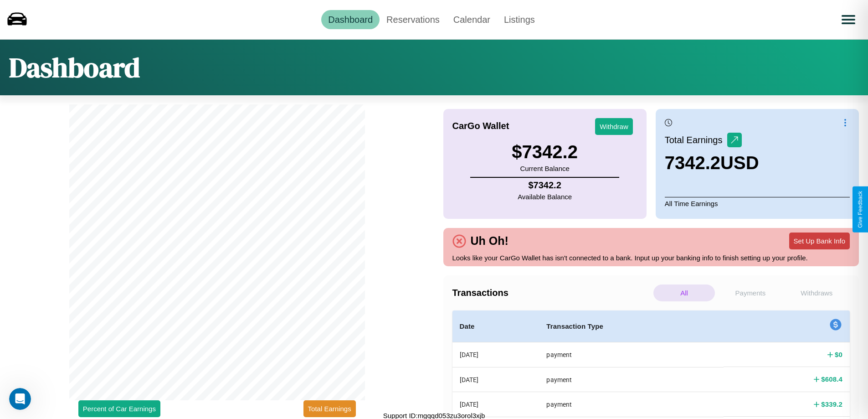  Describe the element at coordinates (545, 185) in the screenshot. I see `h4: $ 7342.2` at that location.